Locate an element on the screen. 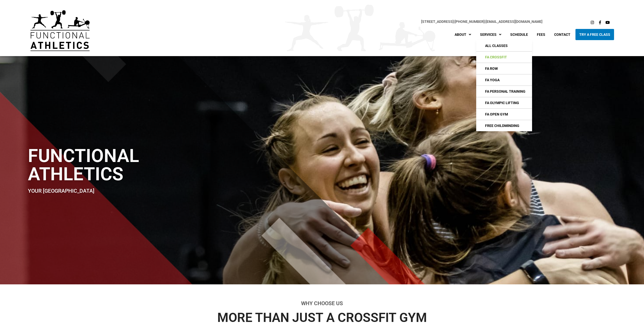 This screenshot has height=326, width=644. a: FA Row is located at coordinates (504, 69).